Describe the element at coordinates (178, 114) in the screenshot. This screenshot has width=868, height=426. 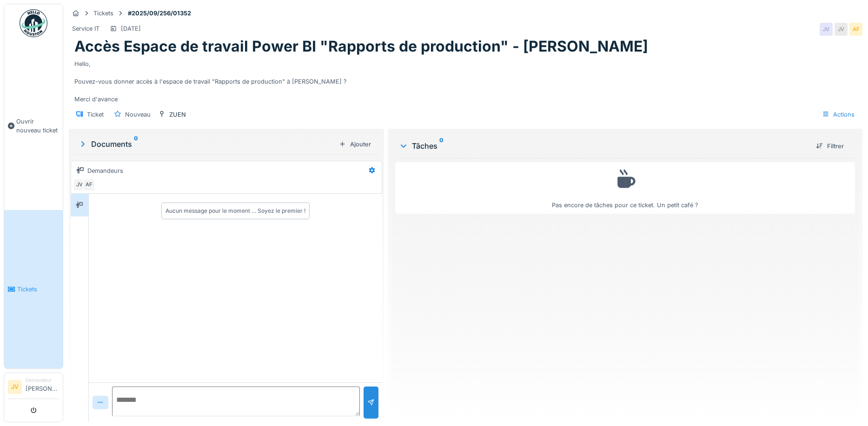
I see `div: ZUEN` at that location.